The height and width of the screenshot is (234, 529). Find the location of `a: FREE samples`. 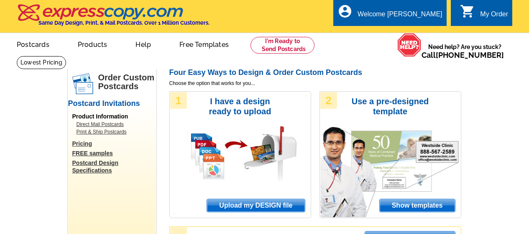

a: FREE samples is located at coordinates (114, 153).